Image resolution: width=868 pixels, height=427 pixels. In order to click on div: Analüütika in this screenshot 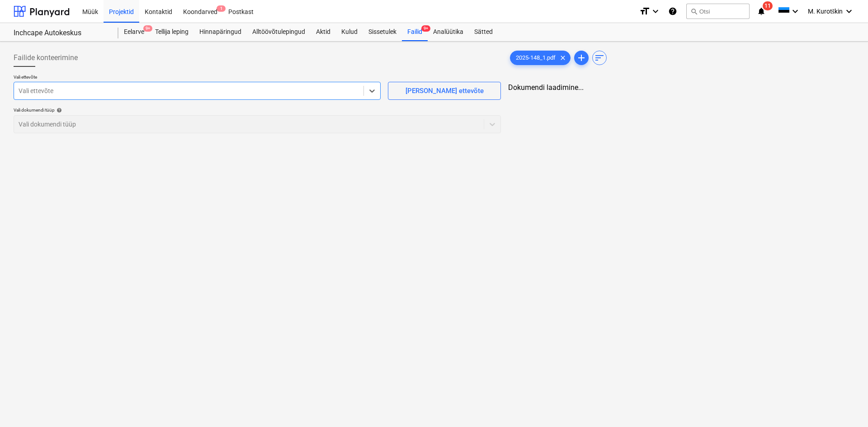, I will do `click(448, 32)`.